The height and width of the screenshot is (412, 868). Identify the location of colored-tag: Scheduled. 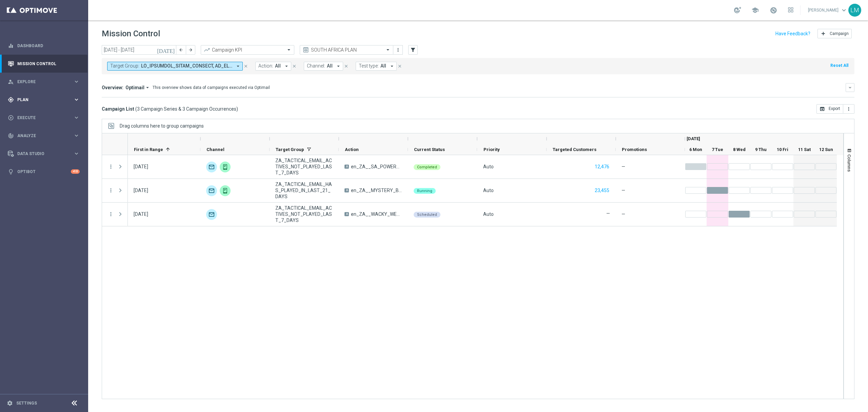
(427, 214).